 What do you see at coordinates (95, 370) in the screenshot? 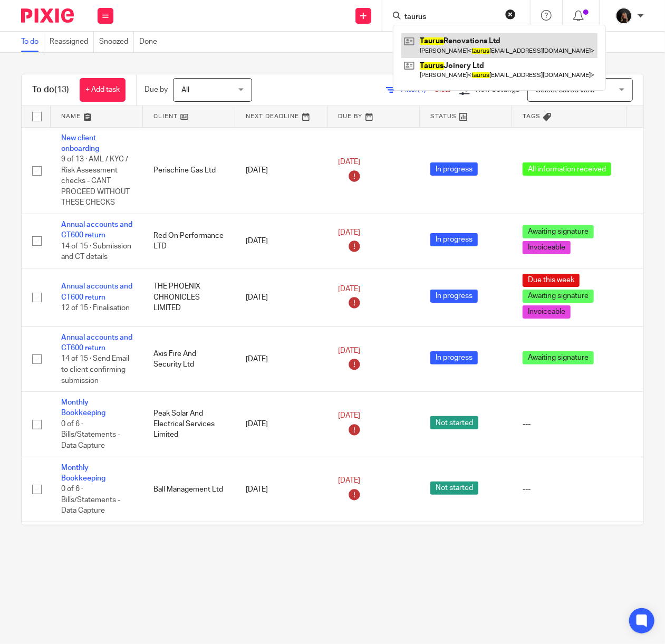
I see `span: 14 of 15 · Send Email to client confirming submission` at bounding box center [95, 370].